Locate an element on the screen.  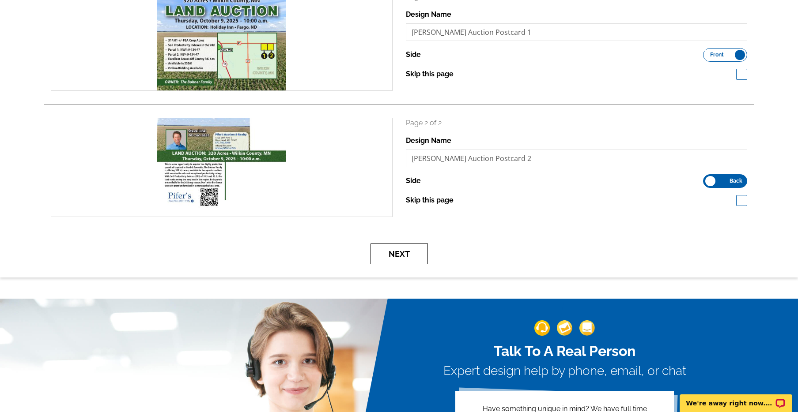
button: Open LiveChat chat widget is located at coordinates (107, 19).